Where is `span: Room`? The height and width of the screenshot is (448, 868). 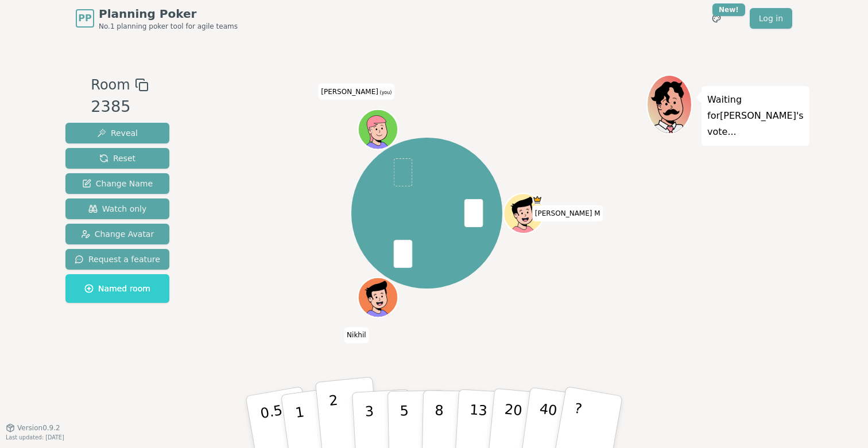 span: Room is located at coordinates (110, 85).